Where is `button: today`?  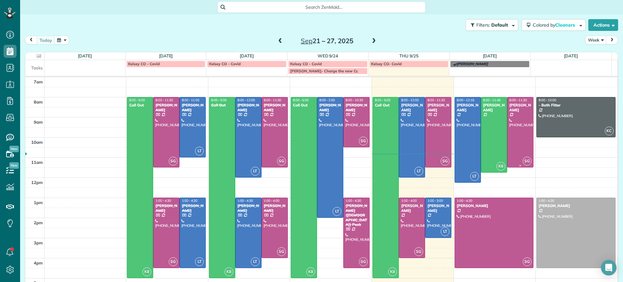
button: today is located at coordinates (46, 40).